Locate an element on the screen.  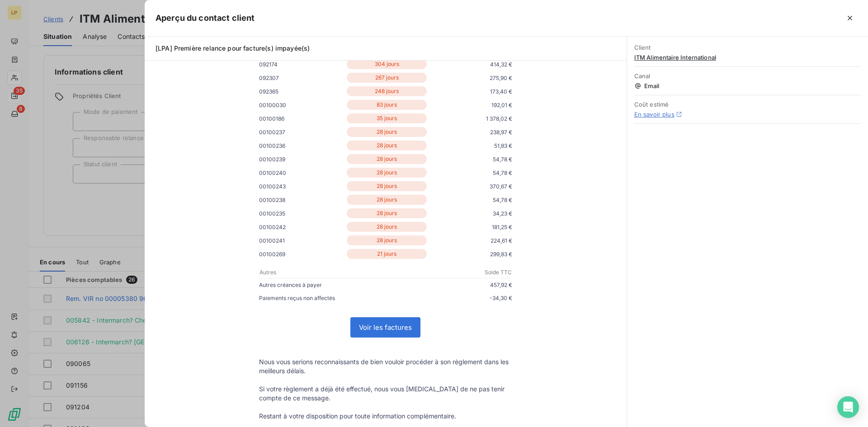
p: 83 jours is located at coordinates (387, 105).